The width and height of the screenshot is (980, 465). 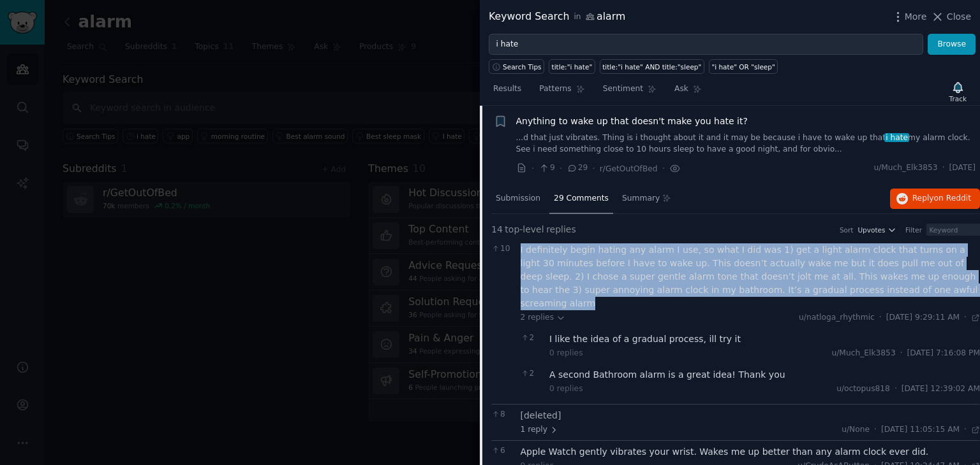 What do you see at coordinates (507, 89) in the screenshot?
I see `span: Results` at bounding box center [507, 89].